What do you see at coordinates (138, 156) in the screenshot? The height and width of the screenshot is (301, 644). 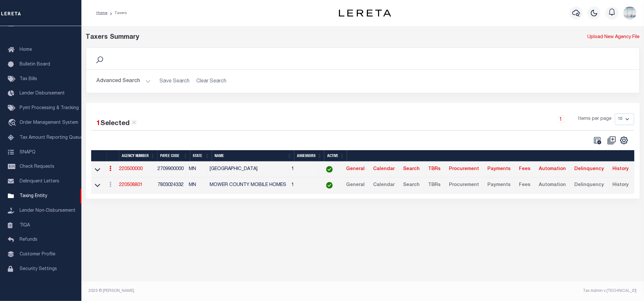 I see `th: Agency Number: activate to sort column ascending` at bounding box center [138, 156].